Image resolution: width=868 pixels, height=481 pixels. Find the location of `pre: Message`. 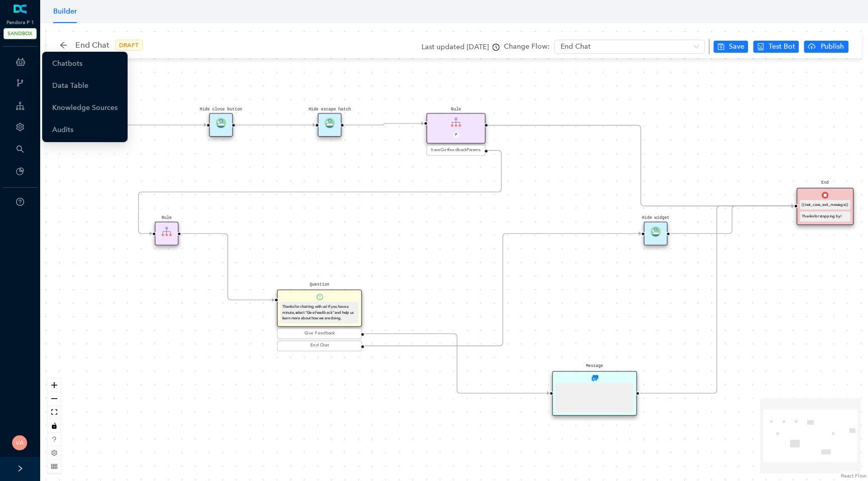

pre: Message is located at coordinates (594, 366).